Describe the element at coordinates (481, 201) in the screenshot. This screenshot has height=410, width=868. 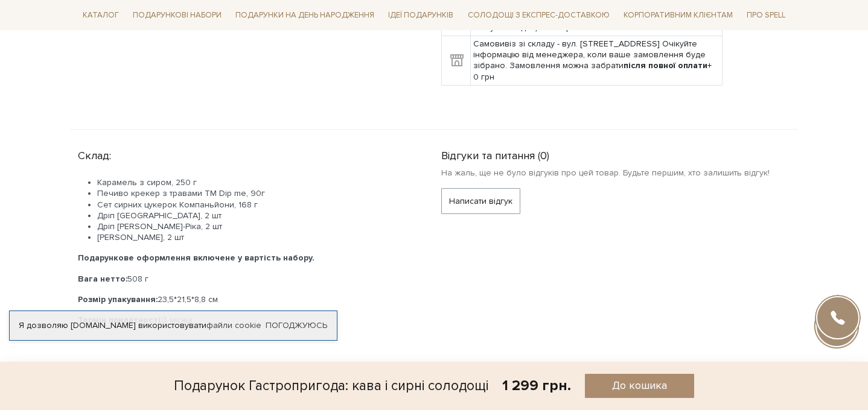
I see `button: Написати відгук` at that location.